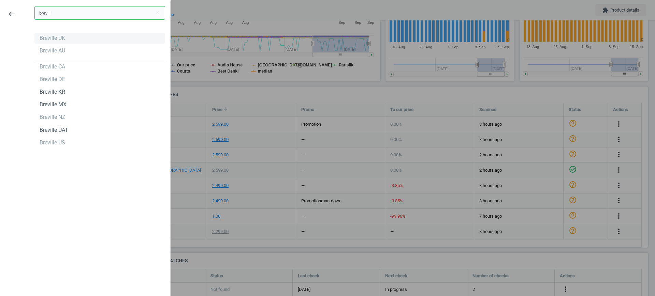 The image size is (655, 296). I want to click on input: Search campaign, so click(100, 13).